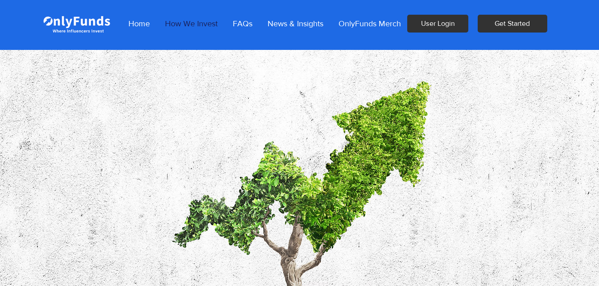  What do you see at coordinates (243, 24) in the screenshot?
I see `p: FAQs` at bounding box center [243, 24].